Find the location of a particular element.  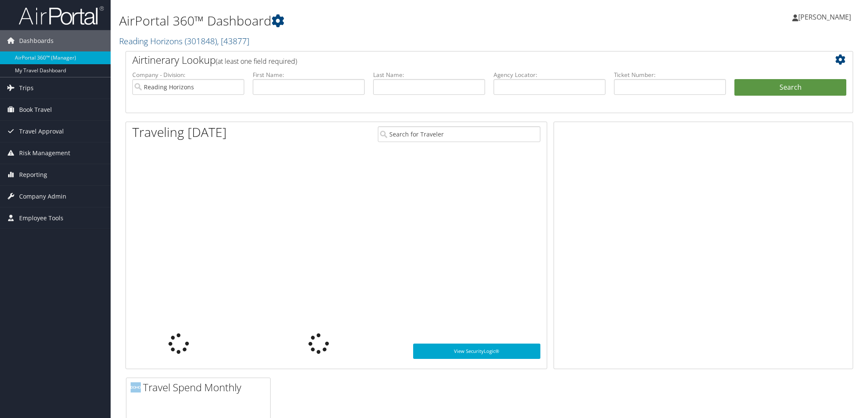

img: airportal-logo.png is located at coordinates (62, 15).